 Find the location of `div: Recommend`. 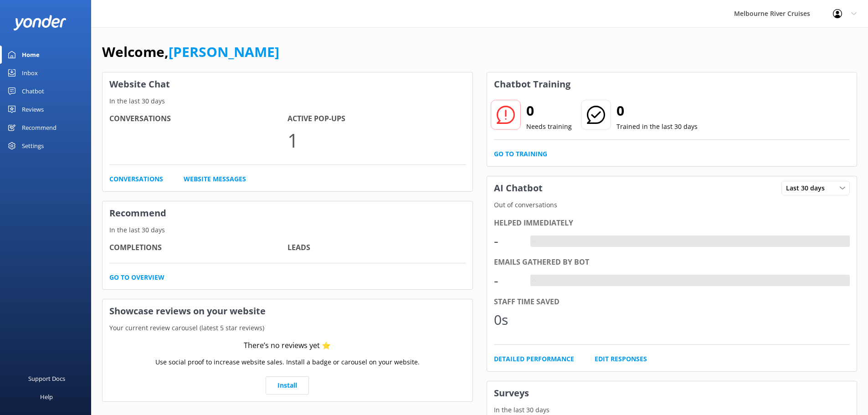

div: Recommend is located at coordinates (39, 128).